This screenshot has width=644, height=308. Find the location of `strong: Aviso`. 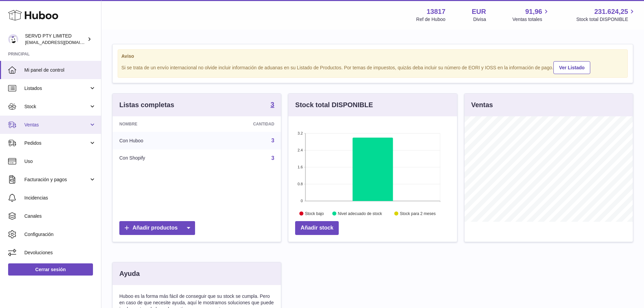

strong: Aviso is located at coordinates (372, 56).